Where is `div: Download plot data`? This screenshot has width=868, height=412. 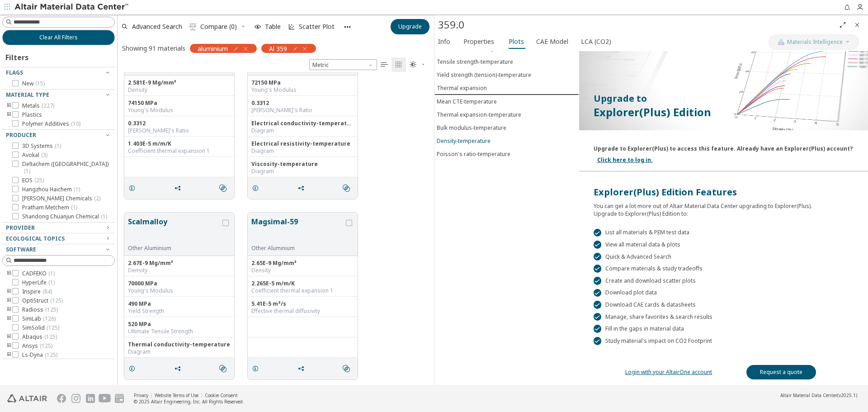
div: Download plot data is located at coordinates (723, 293).